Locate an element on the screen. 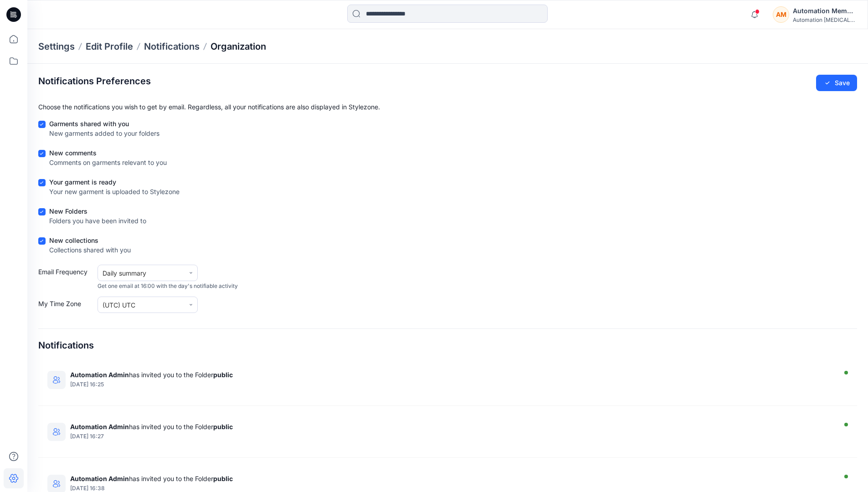 This screenshot has height=492, width=868. a: Organization is located at coordinates (239, 47).